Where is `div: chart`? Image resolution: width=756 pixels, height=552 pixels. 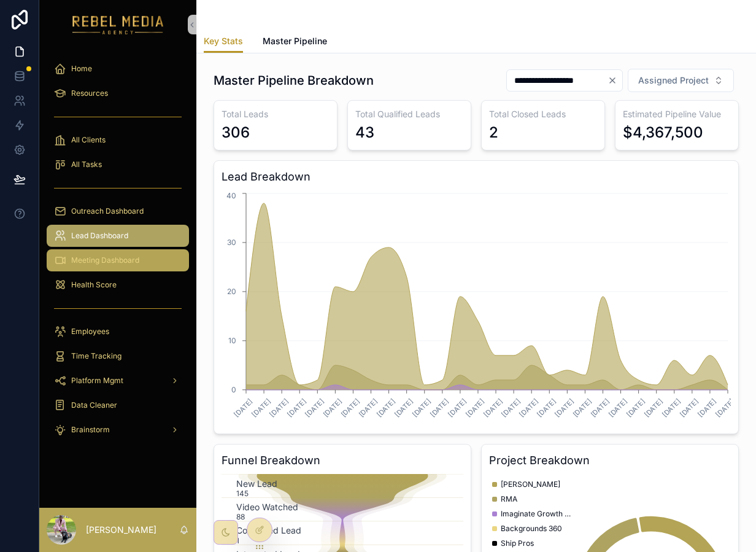
div: chart is located at coordinates (476, 309).